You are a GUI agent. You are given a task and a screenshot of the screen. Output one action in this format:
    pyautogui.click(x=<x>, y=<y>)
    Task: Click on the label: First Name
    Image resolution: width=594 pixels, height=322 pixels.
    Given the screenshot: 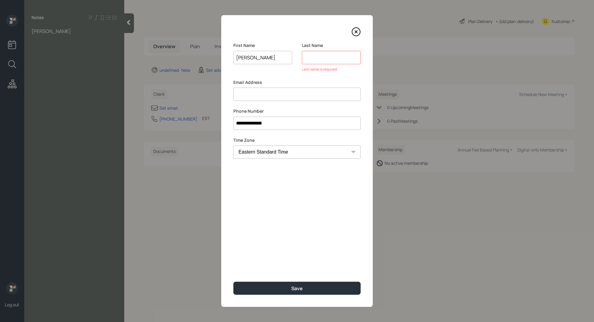 What is the action you would take?
    pyautogui.click(x=263, y=45)
    